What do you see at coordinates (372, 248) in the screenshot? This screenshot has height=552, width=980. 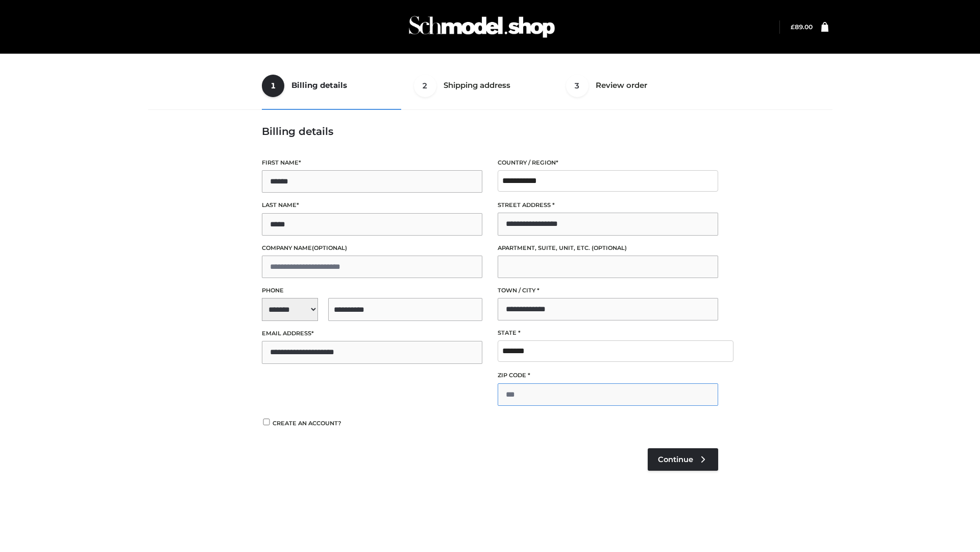 I see `label: Company name` at bounding box center [372, 248].